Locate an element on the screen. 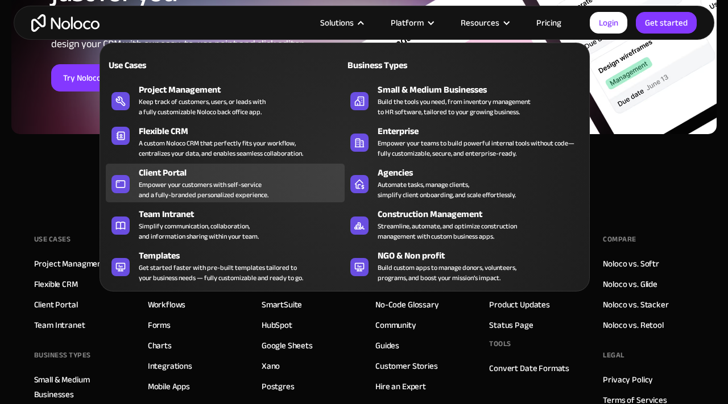 The width and height of the screenshot is (728, 404). a: Workflows is located at coordinates (167, 305).